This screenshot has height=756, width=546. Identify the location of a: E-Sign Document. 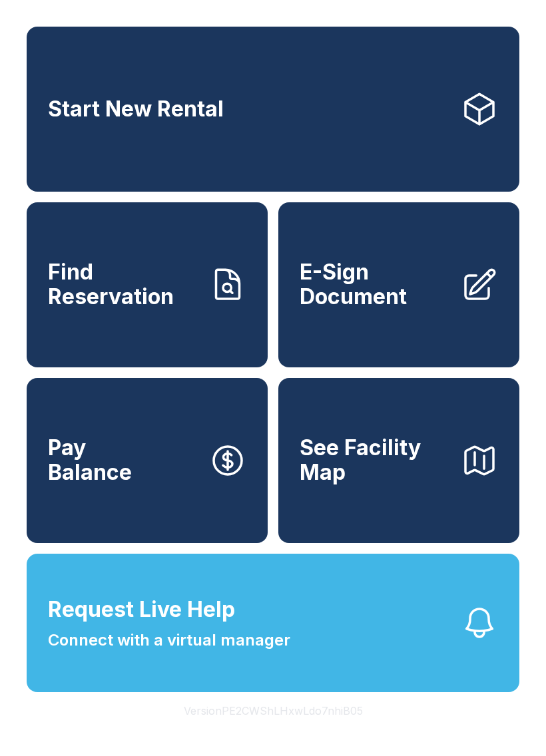
(399, 285).